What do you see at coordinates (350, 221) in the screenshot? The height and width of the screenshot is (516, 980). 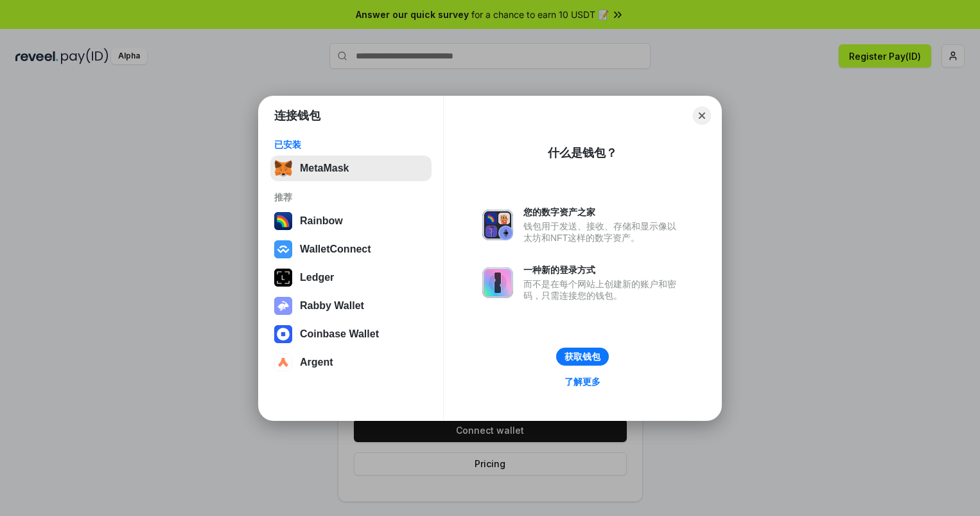 I see `button: Rainbow` at bounding box center [350, 221].